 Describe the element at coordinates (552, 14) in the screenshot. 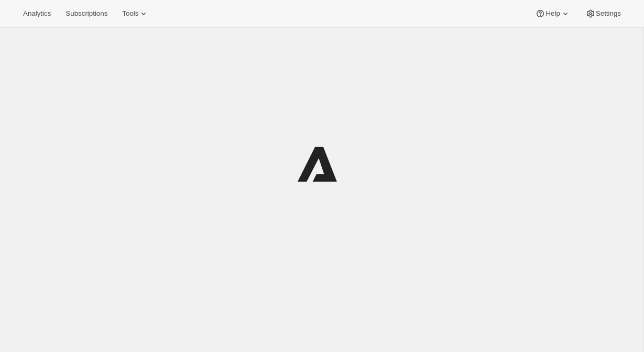

I see `span: Help` at that location.